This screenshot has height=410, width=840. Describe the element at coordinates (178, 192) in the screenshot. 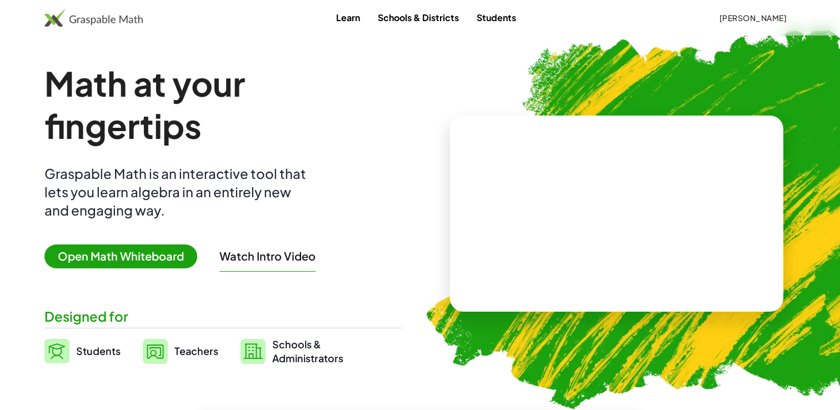

I see `div: Graspable Math is an interactive tool that lets you learn algebra in an entirely new and engaging...` at that location.